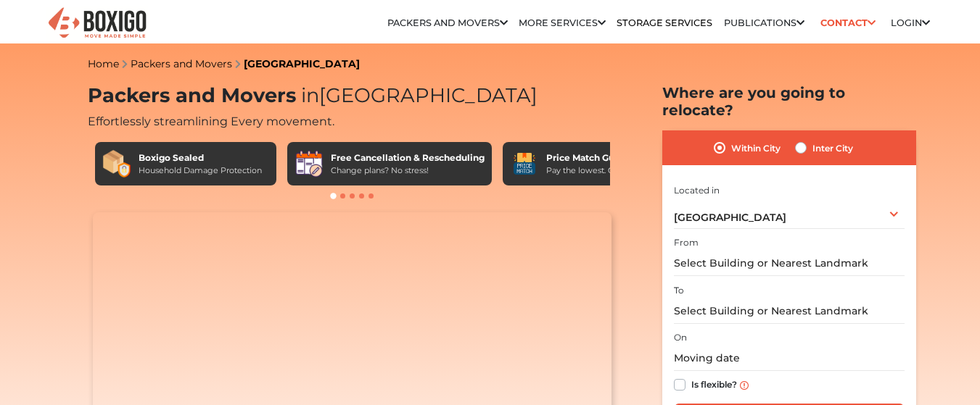 The width and height of the screenshot is (980, 405). Describe the element at coordinates (847, 22) in the screenshot. I see `a: Contact` at that location.